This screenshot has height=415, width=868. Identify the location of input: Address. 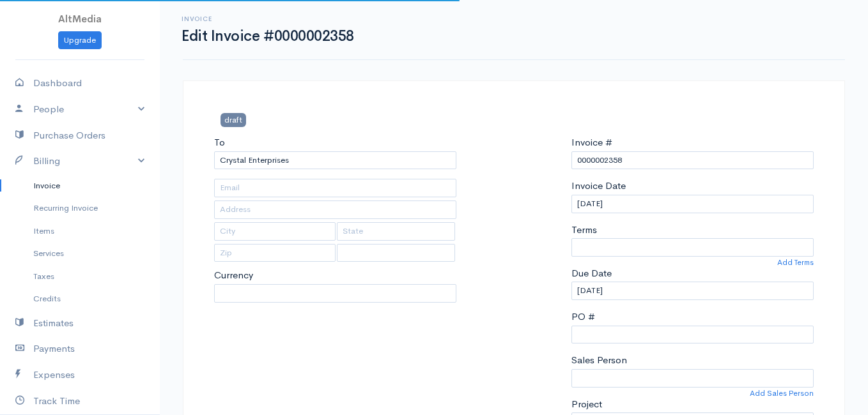
(335, 210).